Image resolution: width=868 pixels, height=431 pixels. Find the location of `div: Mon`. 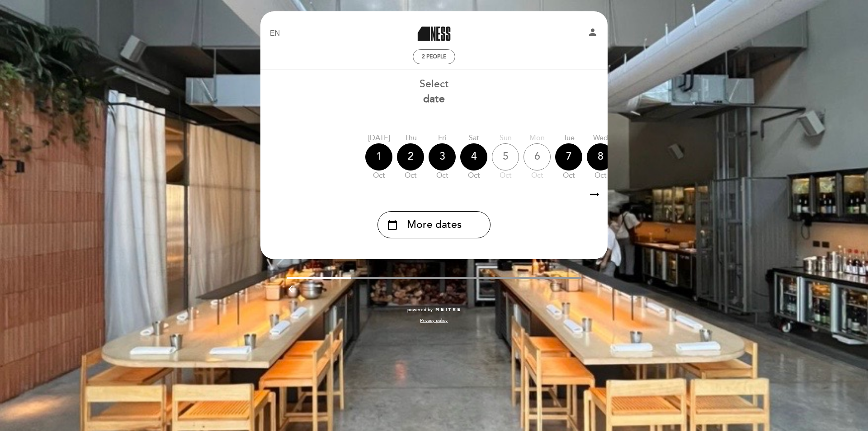

div: Mon is located at coordinates (537, 138).